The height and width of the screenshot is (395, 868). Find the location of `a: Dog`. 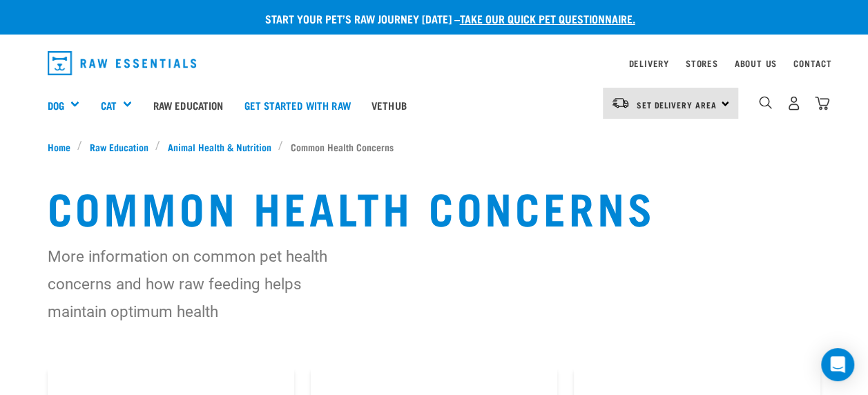

a: Dog is located at coordinates (56, 105).